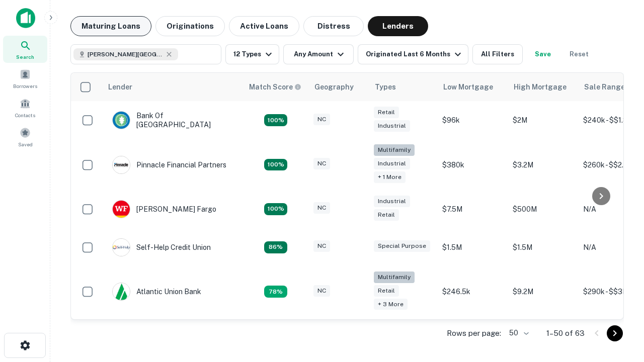 This screenshot has width=644, height=362. What do you see at coordinates (389, 177) in the screenshot?
I see `div: + 1 more` at bounding box center [389, 177].